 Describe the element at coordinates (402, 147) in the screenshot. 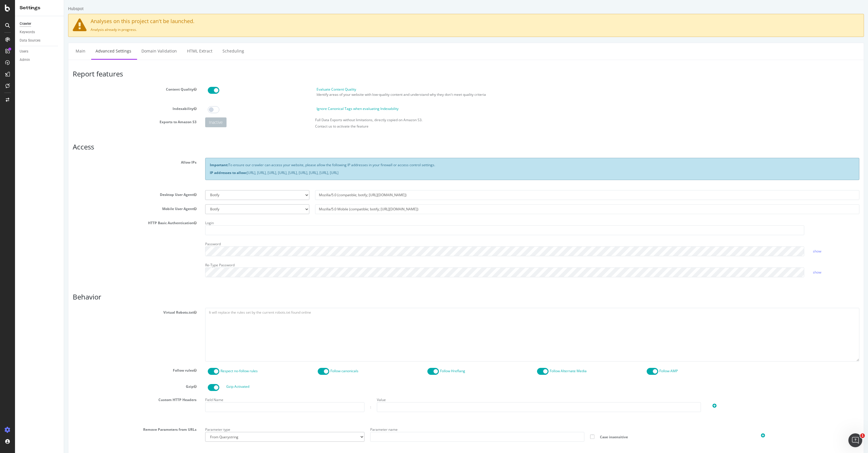

I see `h3: Access` at that location.